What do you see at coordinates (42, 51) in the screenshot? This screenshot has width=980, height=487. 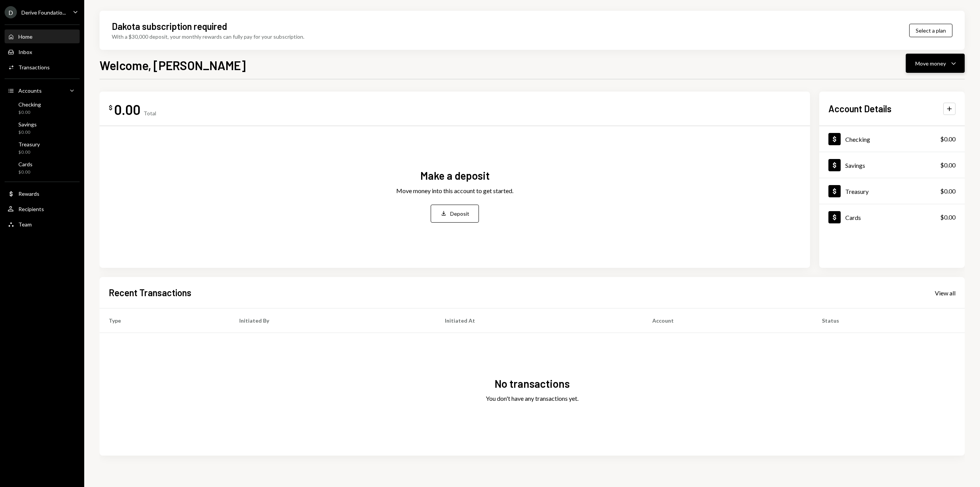 I see `a: Inbox` at bounding box center [42, 51].